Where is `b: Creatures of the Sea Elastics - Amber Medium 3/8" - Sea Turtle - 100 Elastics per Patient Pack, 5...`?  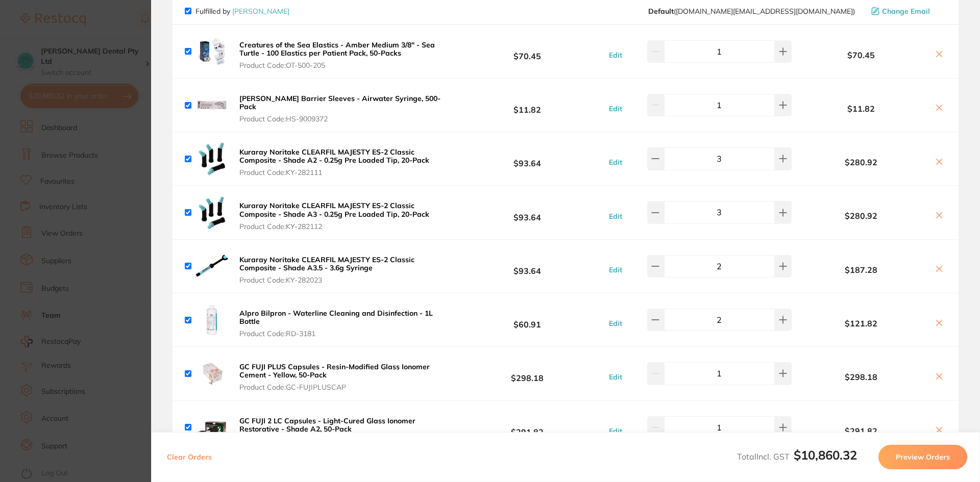 b: Creatures of the Sea Elastics - Amber Medium 3/8" - Sea Turtle - 100 Elastics per Patient Pack, 5... is located at coordinates (337, 49).